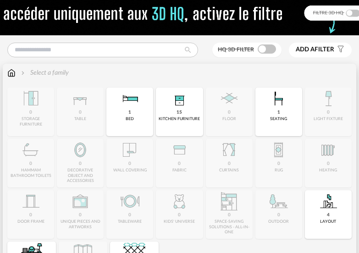  What do you see at coordinates (179, 119) in the screenshot?
I see `div: kitchen furniture` at bounding box center [179, 119].